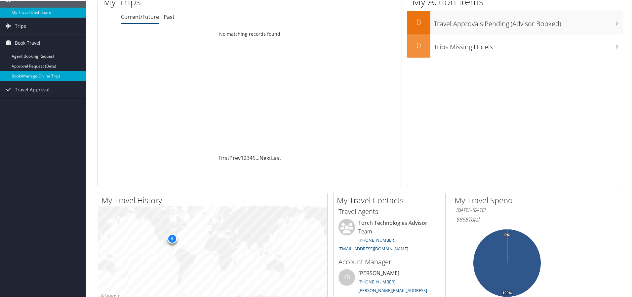 This screenshot has height=297, width=632. What do you see at coordinates (389, 211) in the screenshot?
I see `h3: Travel Agents` at bounding box center [389, 211].